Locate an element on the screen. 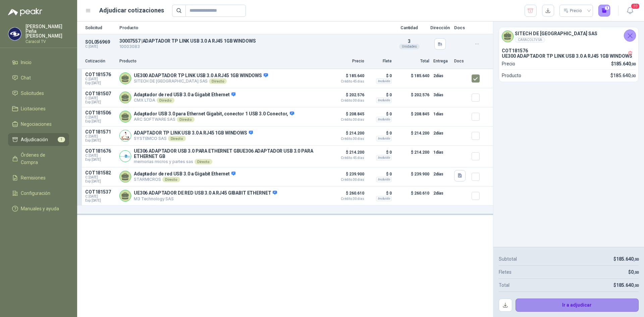  a: Chat is located at coordinates (38, 78).